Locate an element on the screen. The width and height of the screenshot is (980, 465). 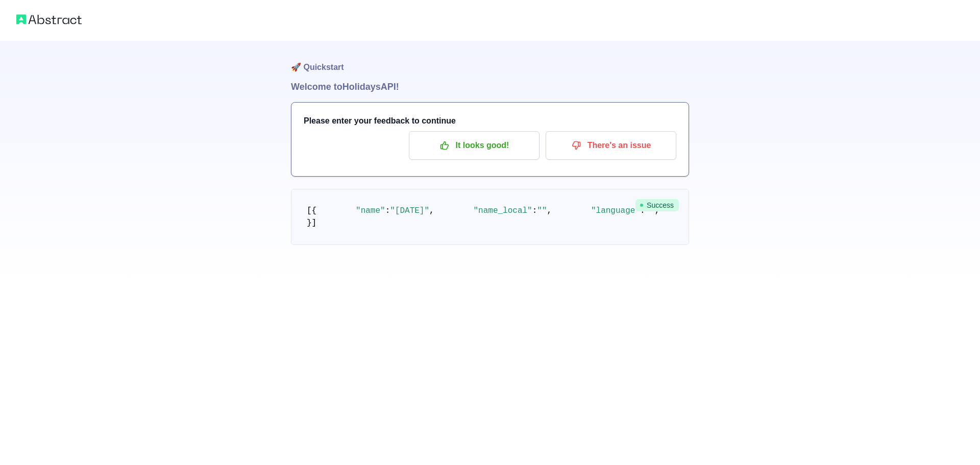
p: There's an issue is located at coordinates (612, 146).